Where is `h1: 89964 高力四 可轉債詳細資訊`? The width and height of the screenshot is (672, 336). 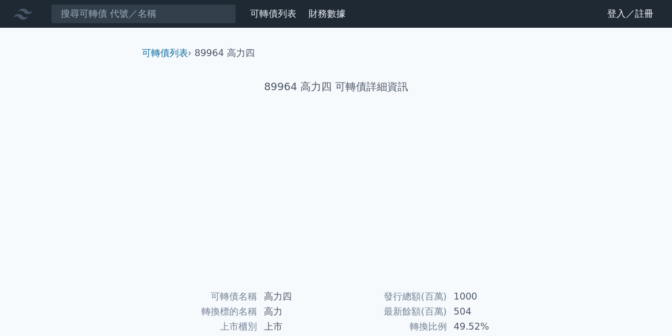 h1: 89964 高力四 可轉債詳細資訊 is located at coordinates (336, 87).